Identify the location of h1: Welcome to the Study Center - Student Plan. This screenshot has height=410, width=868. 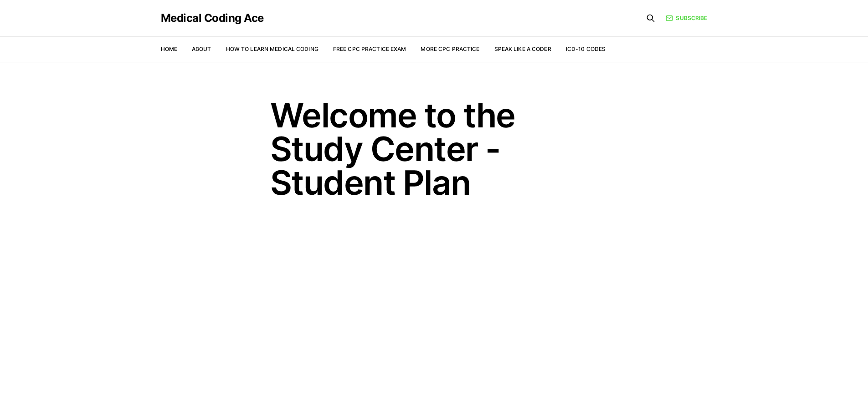
(434, 149).